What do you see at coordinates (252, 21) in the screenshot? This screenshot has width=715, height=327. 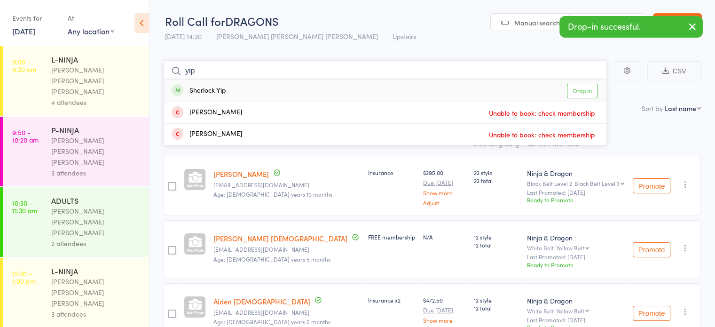 I see `span: DRAGONS` at bounding box center [252, 21].